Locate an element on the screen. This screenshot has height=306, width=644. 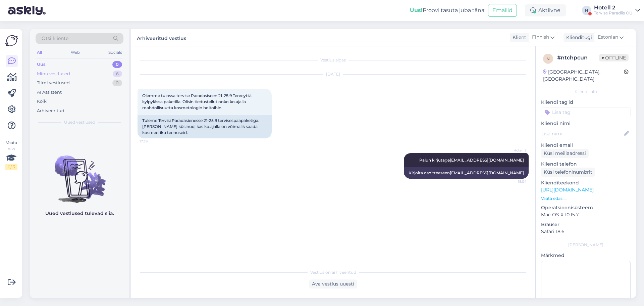
div: Minu vestlused is located at coordinates (53, 74).